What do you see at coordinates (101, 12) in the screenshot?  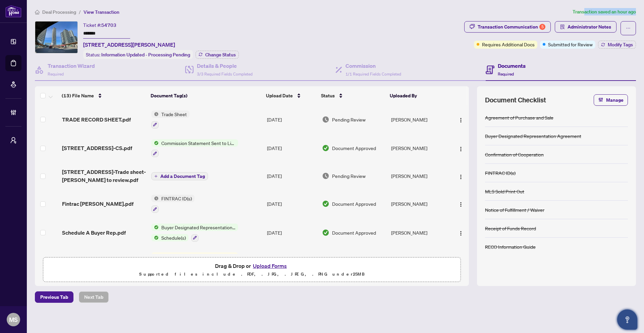 I see `span: View Transaction` at bounding box center [101, 12].